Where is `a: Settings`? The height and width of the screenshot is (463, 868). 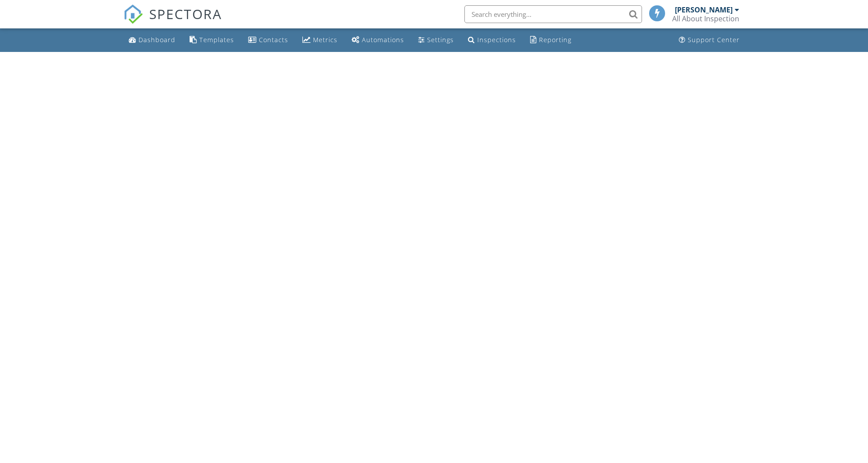 a: Settings is located at coordinates (436, 40).